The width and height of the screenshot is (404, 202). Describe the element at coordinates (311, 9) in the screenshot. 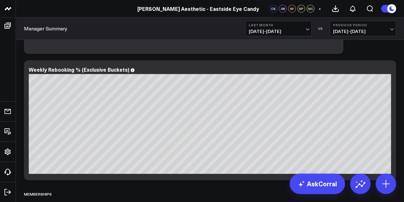

I see `div: NC` at that location.